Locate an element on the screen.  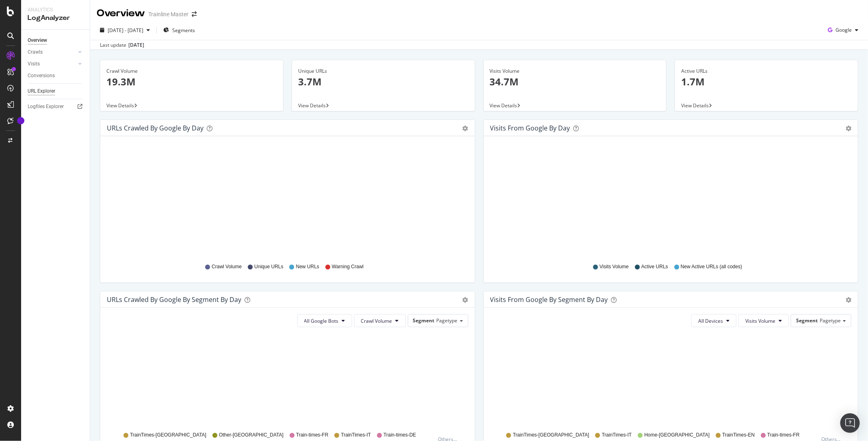
span: TrainTimes-EN is located at coordinates (738, 434).